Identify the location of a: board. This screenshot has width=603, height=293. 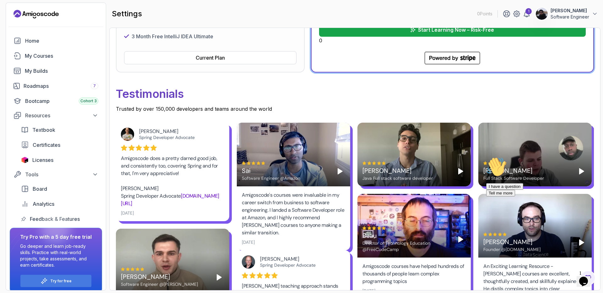
(60, 189).